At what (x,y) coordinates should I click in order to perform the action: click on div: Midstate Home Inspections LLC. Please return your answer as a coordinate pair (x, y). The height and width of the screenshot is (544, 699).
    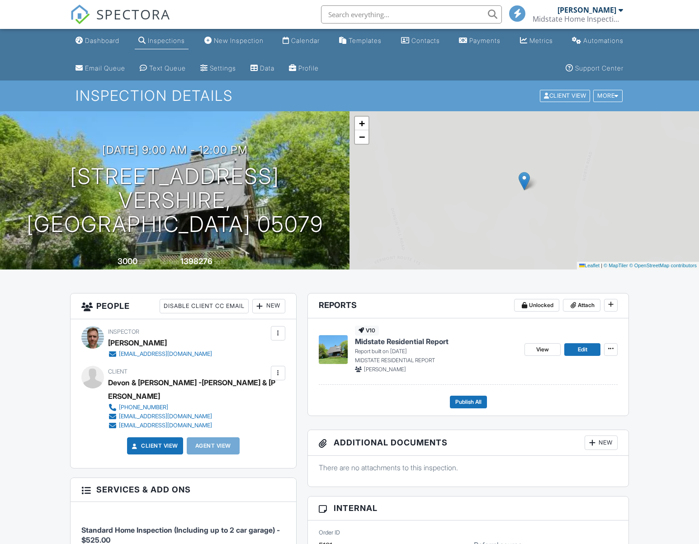
    Looking at the image, I should click on (578, 19).